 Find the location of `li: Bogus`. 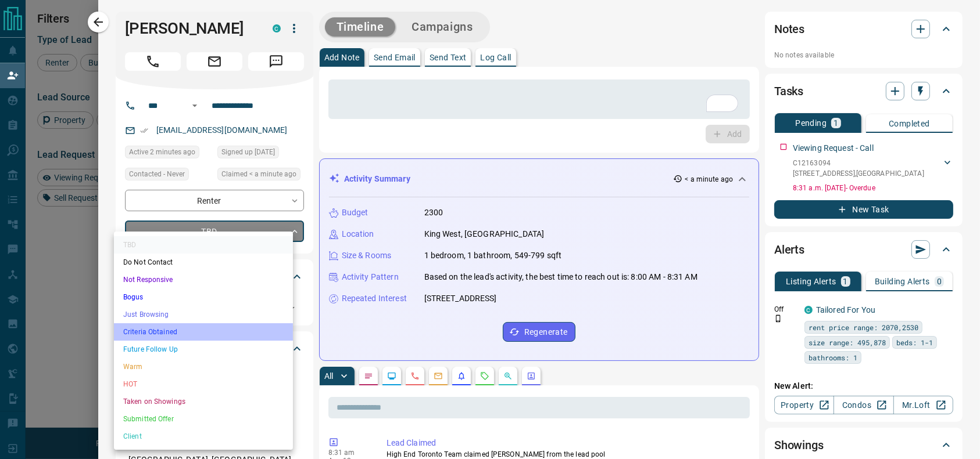

li: Bogus is located at coordinates (203, 297).